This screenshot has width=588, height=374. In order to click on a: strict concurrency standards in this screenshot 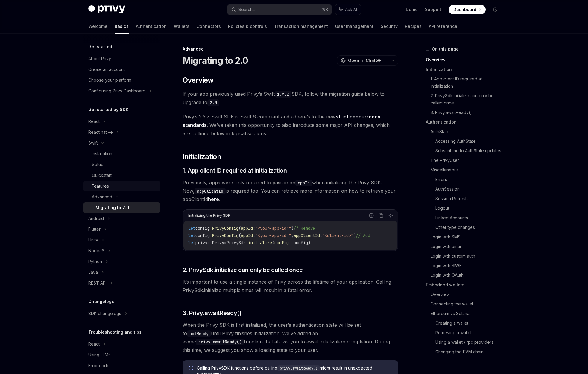, I will do `click(281, 121)`.